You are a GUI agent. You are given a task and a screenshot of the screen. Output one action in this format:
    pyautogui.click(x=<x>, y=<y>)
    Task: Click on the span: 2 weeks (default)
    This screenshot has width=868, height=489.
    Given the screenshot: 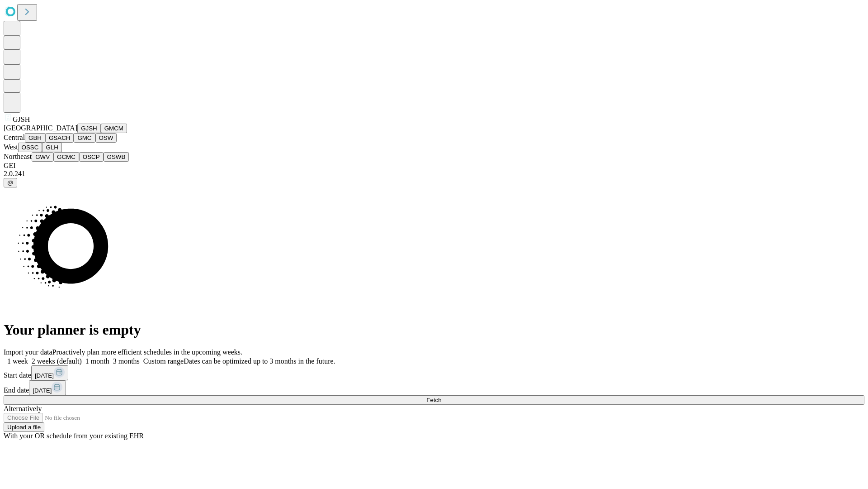 What is the action you would take?
    pyautogui.click(x=56, y=361)
    